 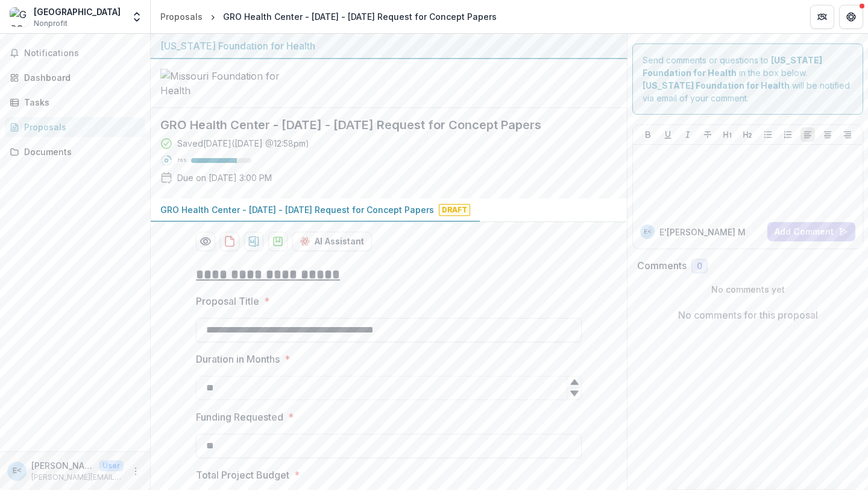 What do you see at coordinates (787, 135) in the screenshot?
I see `button: Ordered List` at bounding box center [787, 135].